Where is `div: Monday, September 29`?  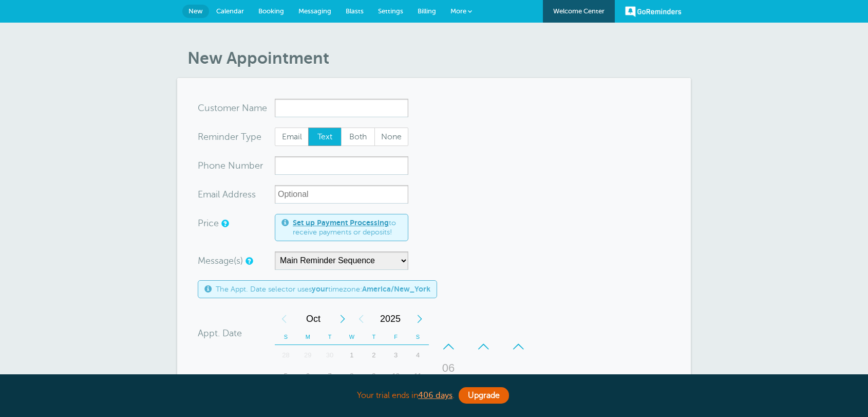
div: Monday, September 29 is located at coordinates (307, 355).